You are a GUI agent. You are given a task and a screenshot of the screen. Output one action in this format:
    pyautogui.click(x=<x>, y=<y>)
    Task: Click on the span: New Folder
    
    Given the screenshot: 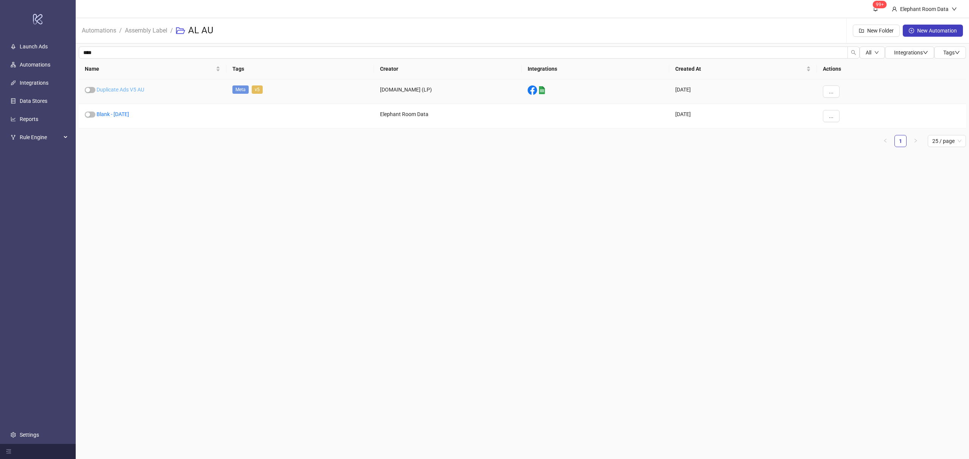 What is the action you would take?
    pyautogui.click(x=880, y=31)
    